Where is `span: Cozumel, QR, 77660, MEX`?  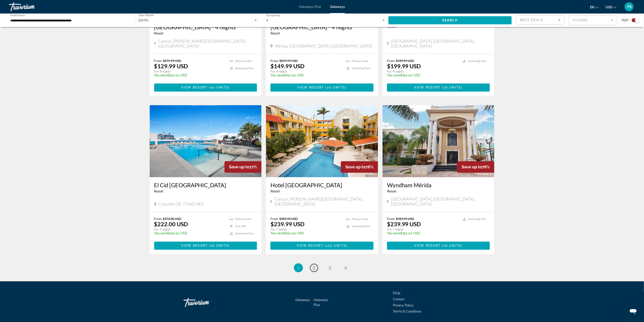
span: Cozumel, QR, 77660, MEX is located at coordinates (181, 204).